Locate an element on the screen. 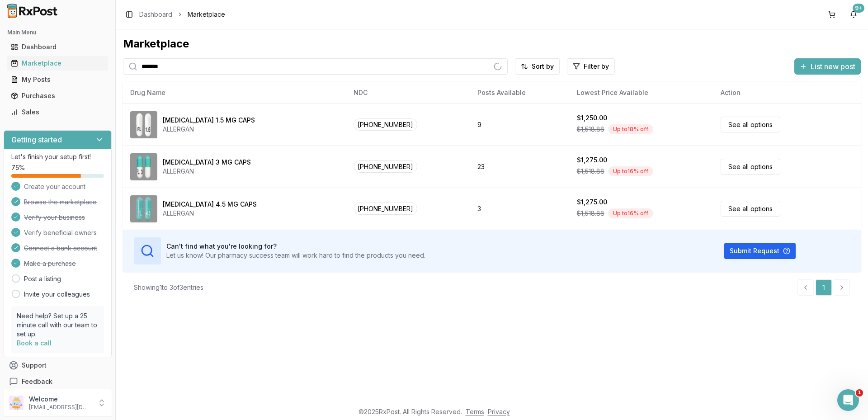 The image size is (868, 420). span: Connect a bank account is located at coordinates (60, 248).